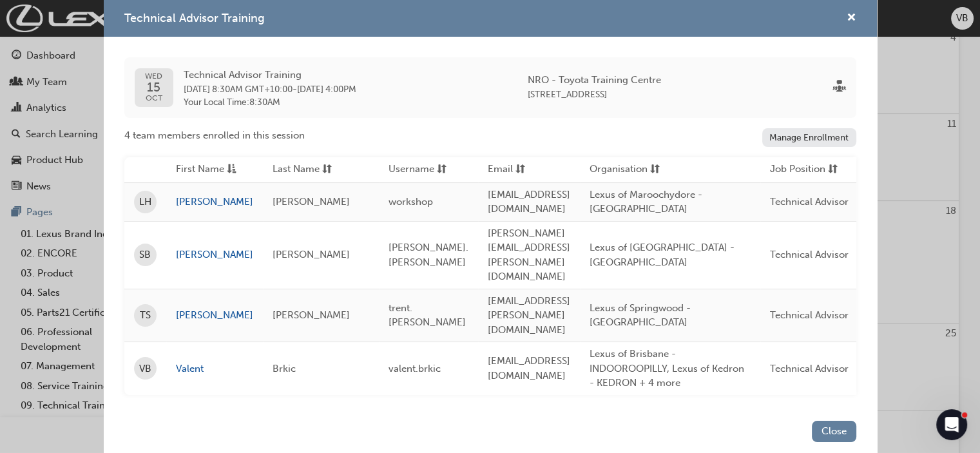 The image size is (980, 453). I want to click on button: Emailsorting-icon, so click(523, 169).